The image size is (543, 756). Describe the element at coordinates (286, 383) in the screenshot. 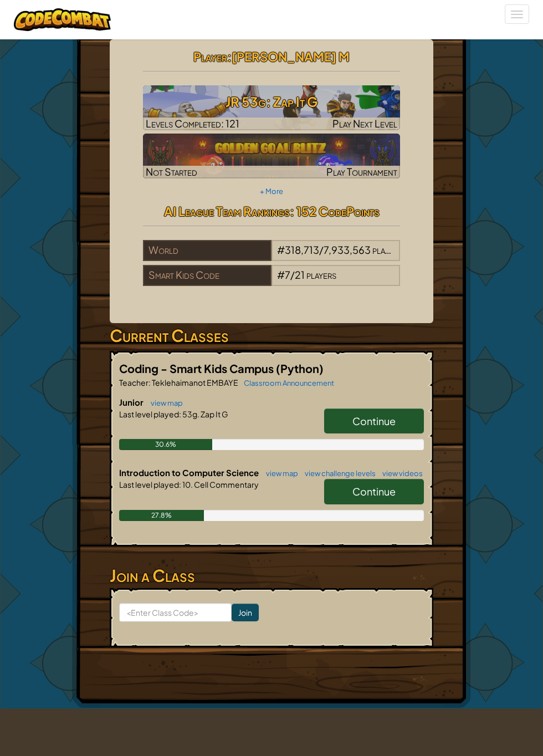

I see `a: Classroom Announcement` at that location.